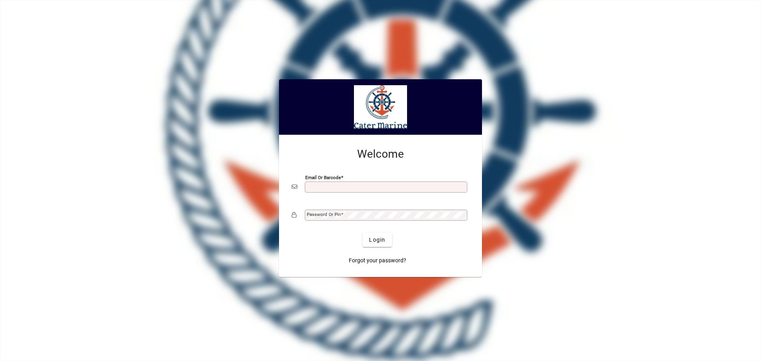 This screenshot has width=761, height=361. Describe the element at coordinates (377, 240) in the screenshot. I see `span: Login` at that location.